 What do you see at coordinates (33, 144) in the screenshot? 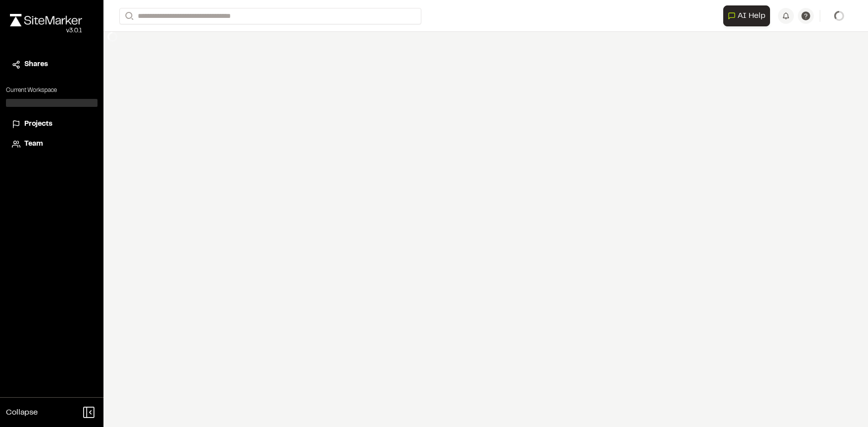
I see `span: Team` at bounding box center [33, 144].